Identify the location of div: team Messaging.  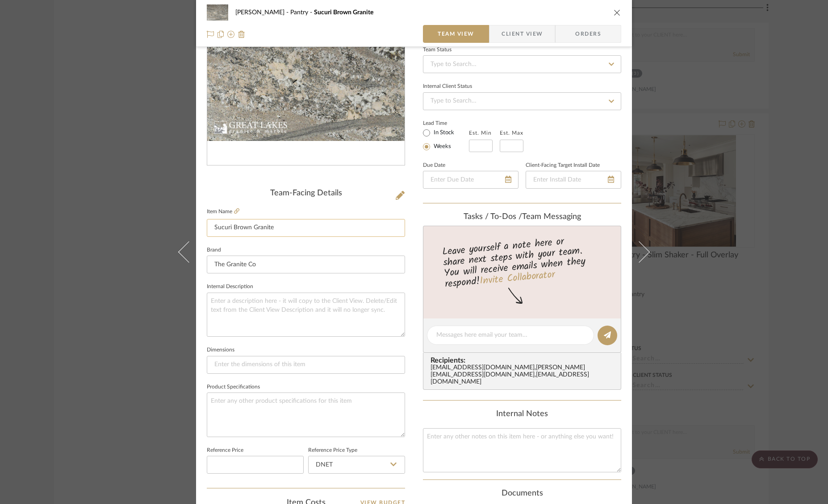
(522, 218).